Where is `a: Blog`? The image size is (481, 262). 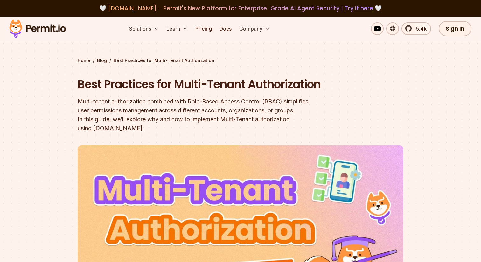 a: Blog is located at coordinates (102, 60).